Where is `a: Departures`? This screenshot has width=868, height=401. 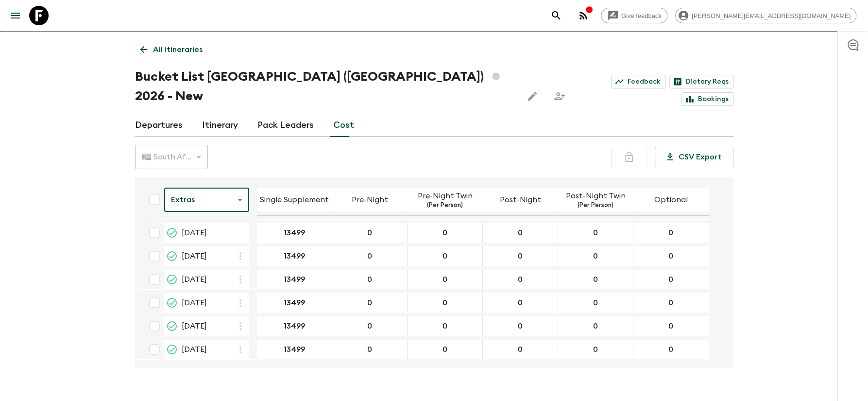
a: Departures is located at coordinates (159, 126).